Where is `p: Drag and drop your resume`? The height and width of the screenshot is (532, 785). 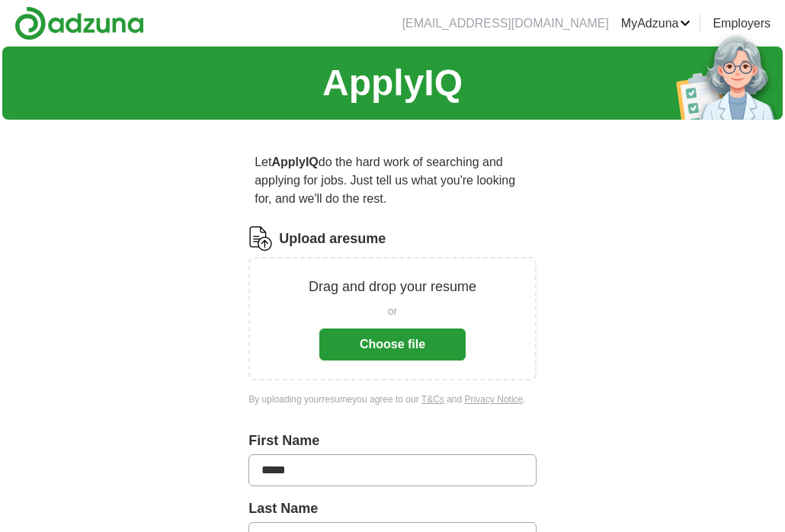 p: Drag and drop your resume is located at coordinates (392, 286).